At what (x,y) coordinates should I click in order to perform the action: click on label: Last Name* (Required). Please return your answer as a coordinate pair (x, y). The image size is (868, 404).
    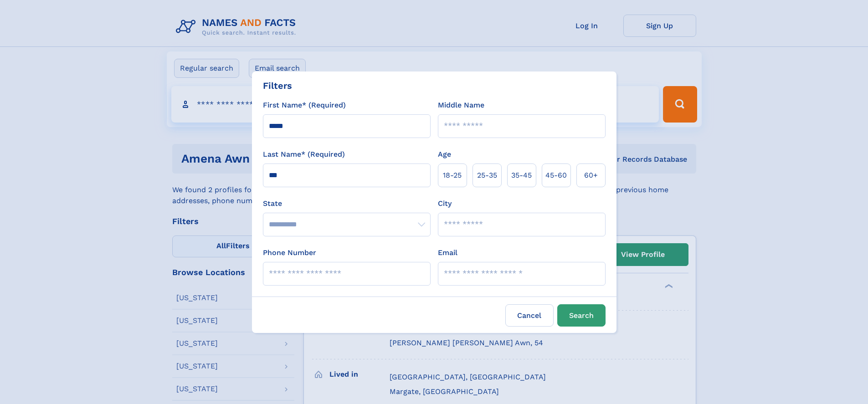
    Looking at the image, I should click on (304, 155).